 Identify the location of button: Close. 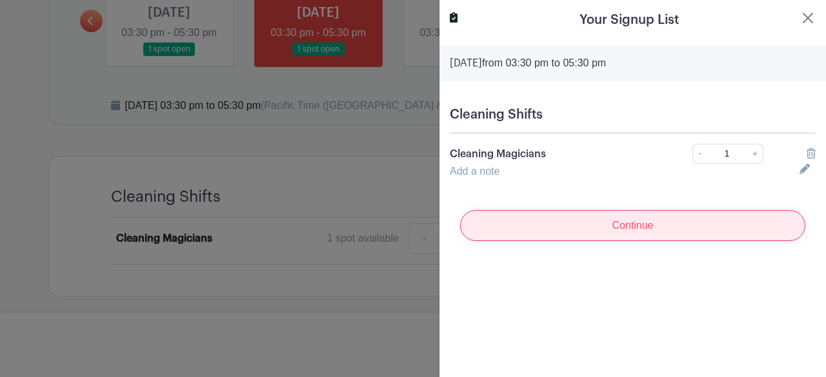
(808, 18).